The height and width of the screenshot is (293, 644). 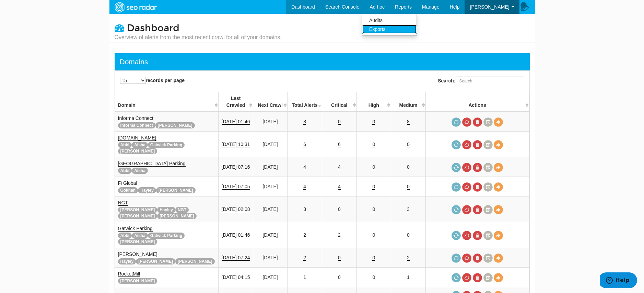 What do you see at coordinates (136, 118) in the screenshot?
I see `a: Informa Connect` at bounding box center [136, 118].